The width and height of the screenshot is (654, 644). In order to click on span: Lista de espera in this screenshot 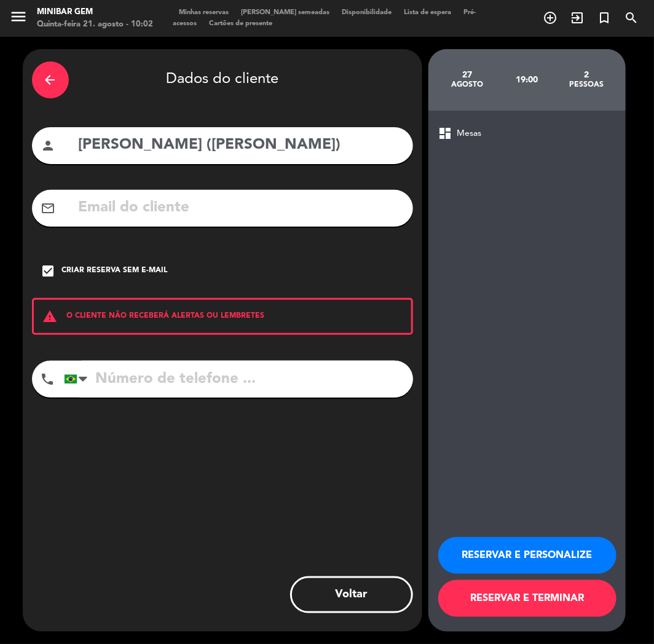, I will do `click(427, 12)`.